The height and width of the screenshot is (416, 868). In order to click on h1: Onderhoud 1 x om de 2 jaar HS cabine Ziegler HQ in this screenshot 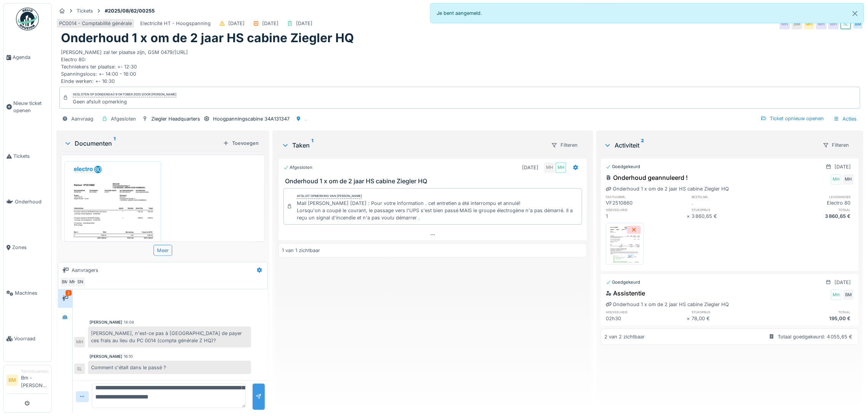, I will do `click(207, 38)`.